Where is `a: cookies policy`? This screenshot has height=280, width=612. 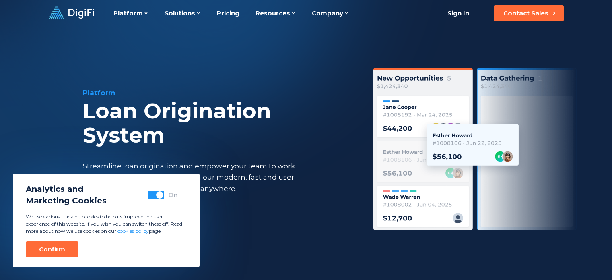
a: cookies policy is located at coordinates (133, 231).